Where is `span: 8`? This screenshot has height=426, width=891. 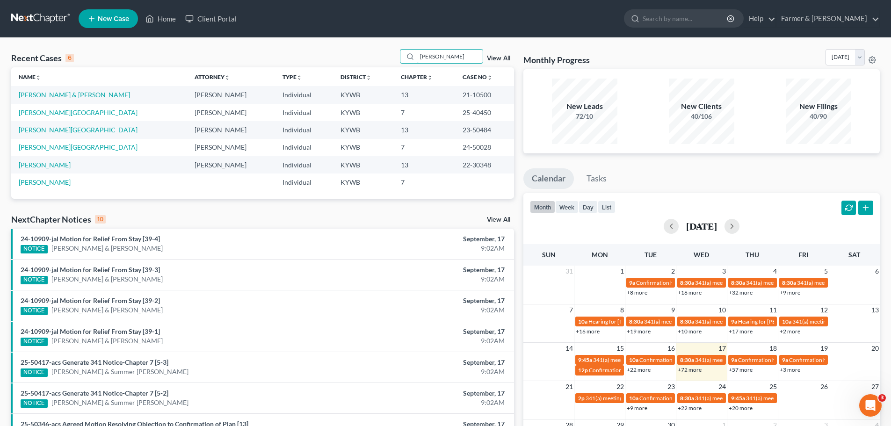 span: 8 is located at coordinates (622, 310).